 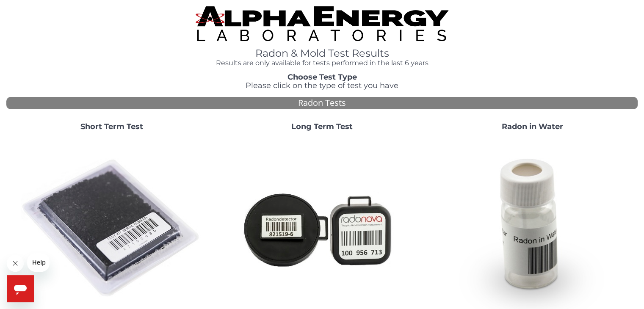 What do you see at coordinates (532, 127) in the screenshot?
I see `strong: Radon in Water` at bounding box center [532, 127].